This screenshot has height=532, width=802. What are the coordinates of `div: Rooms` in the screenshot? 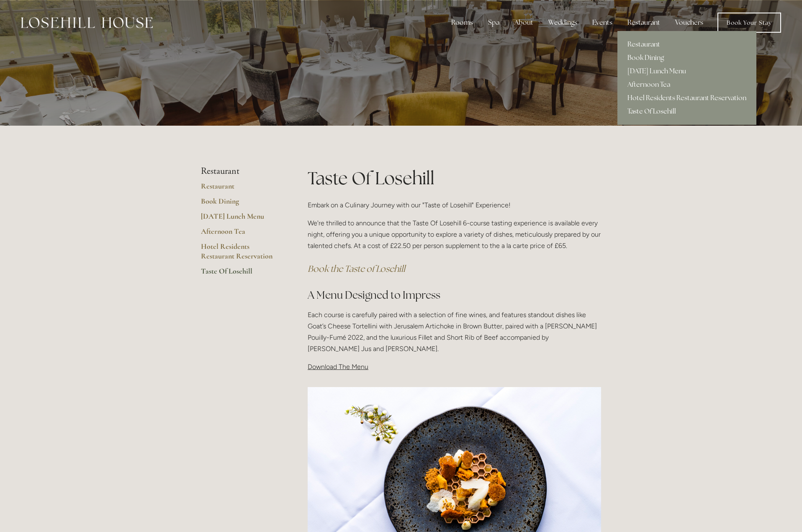 It's located at (462, 23).